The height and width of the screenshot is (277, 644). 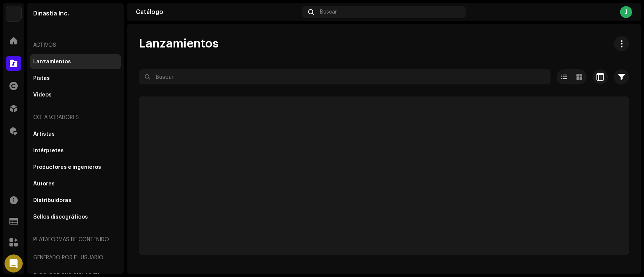 I want to click on div: Artistas, so click(x=44, y=134).